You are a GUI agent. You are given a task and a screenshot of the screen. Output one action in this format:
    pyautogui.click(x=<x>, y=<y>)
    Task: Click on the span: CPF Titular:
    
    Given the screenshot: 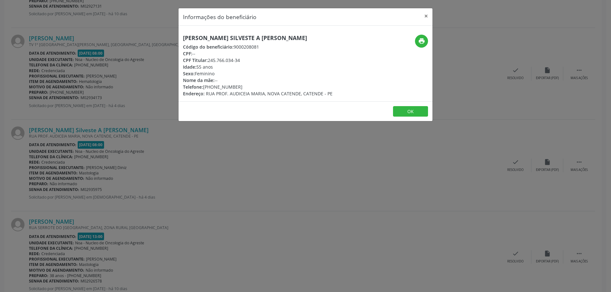 What is the action you would take?
    pyautogui.click(x=195, y=60)
    